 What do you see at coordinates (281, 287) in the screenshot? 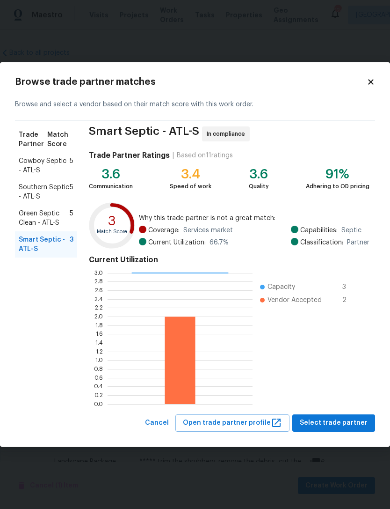
I see `span: Capacity` at bounding box center [281, 287].